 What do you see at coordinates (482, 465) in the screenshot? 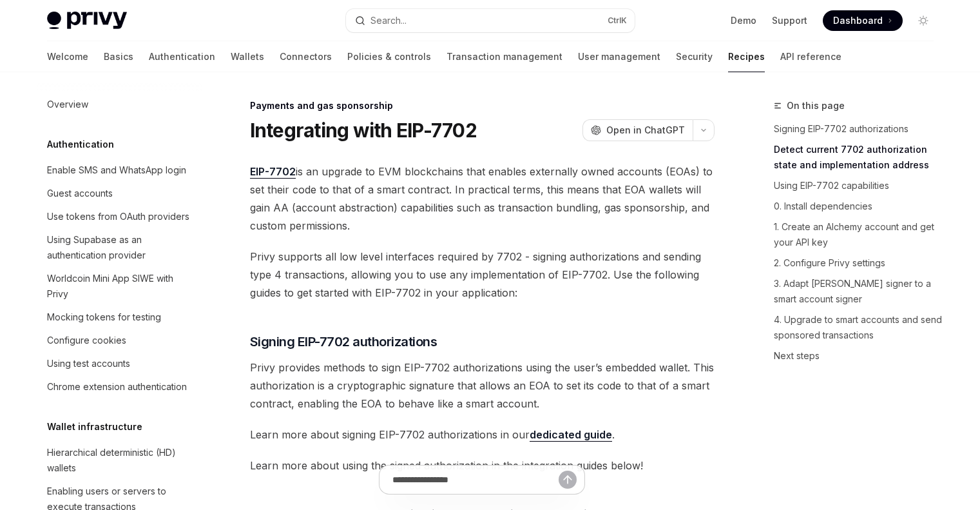
I see `span: Learn more about using the signed authorization in the integration guides below!` at bounding box center [482, 465].